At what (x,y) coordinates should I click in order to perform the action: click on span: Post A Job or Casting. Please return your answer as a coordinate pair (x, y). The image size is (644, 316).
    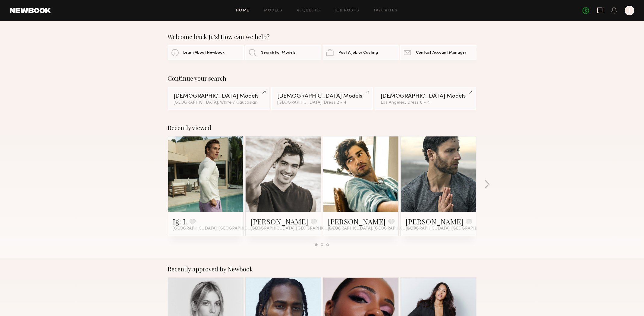
    Looking at the image, I should click on (358, 53).